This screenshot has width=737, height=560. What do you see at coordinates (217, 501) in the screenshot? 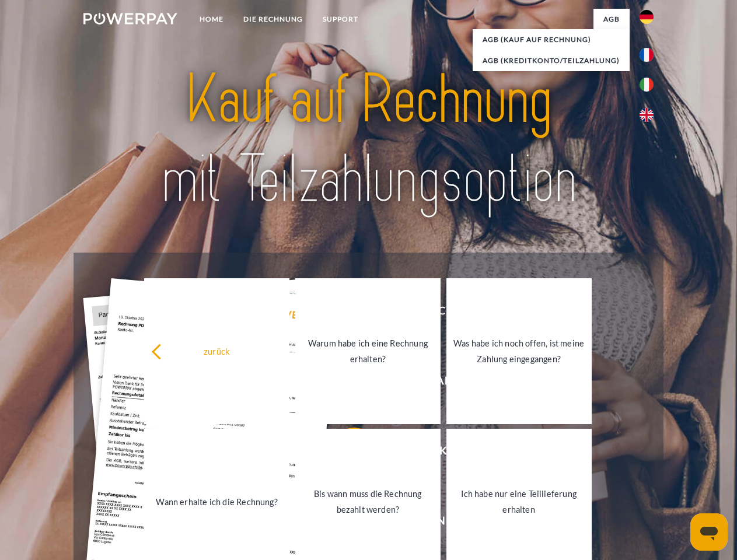
I see `div: Wann erhalte ich die Rechnung?` at bounding box center [217, 501].